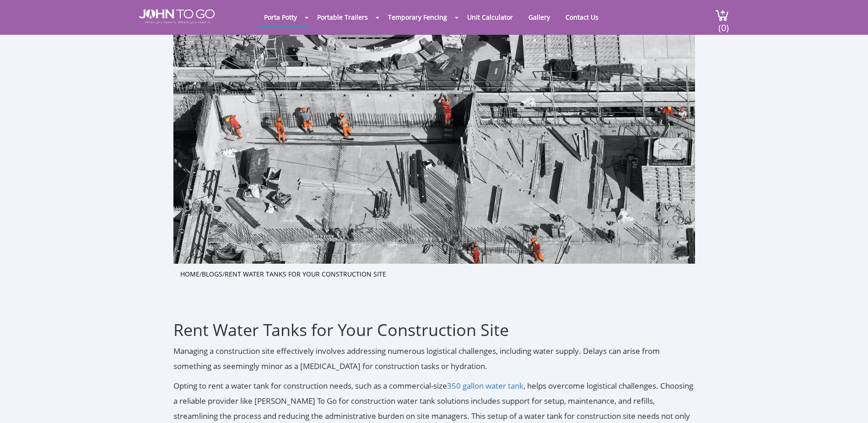 The image size is (868, 423). What do you see at coordinates (342, 17) in the screenshot?
I see `a: Portable Trailers` at bounding box center [342, 17].